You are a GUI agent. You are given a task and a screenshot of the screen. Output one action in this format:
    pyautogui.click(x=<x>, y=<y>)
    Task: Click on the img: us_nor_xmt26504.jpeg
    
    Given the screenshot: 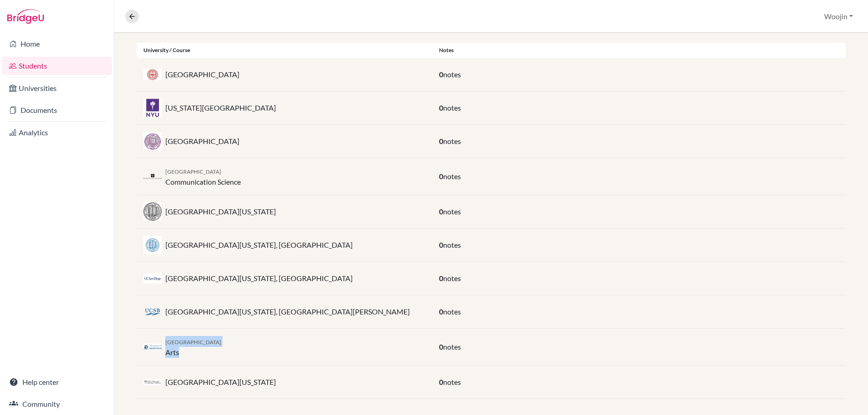 What is the action you would take?
    pyautogui.click(x=153, y=141)
    